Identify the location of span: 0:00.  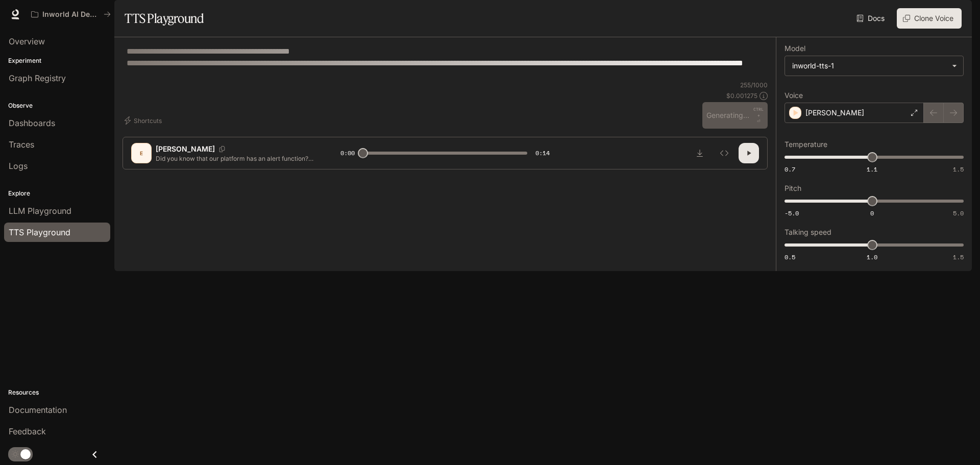
(348, 153).